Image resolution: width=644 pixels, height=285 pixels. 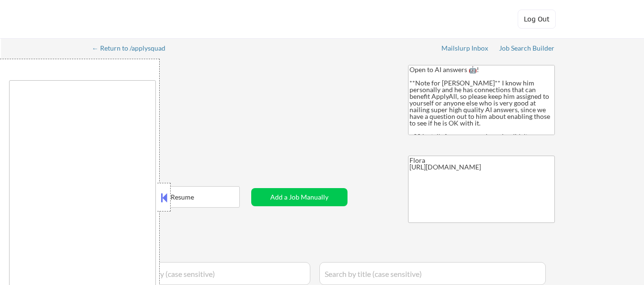 What do you see at coordinates (433, 273) in the screenshot?
I see `input: Search by title (case sensitive)` at bounding box center [433, 273].